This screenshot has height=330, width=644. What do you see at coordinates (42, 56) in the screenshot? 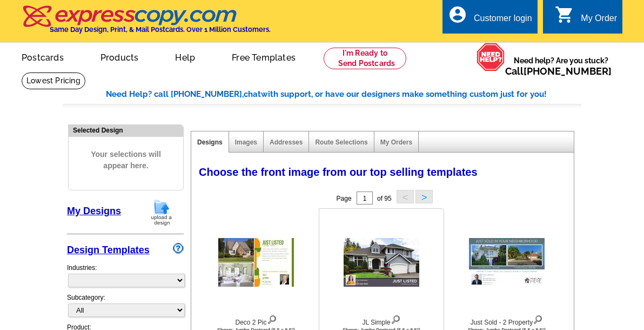
I see `a: Postcards` at bounding box center [42, 56].